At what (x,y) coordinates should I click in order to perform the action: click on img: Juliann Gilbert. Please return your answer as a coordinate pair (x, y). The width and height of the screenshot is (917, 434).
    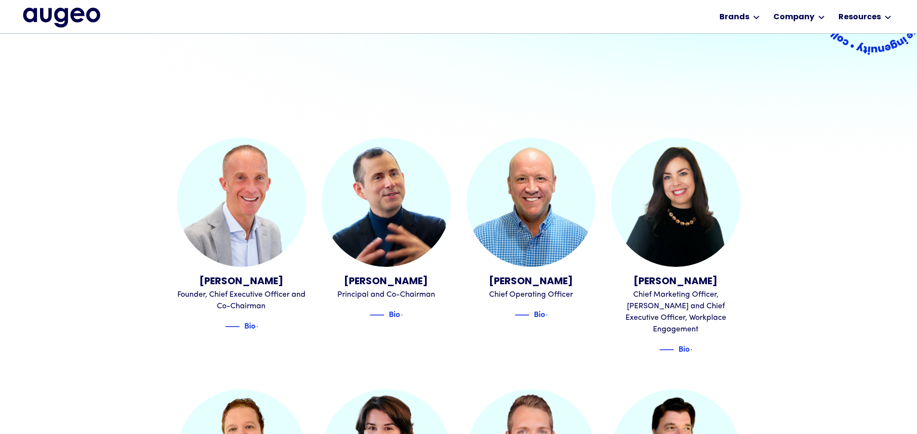
    Looking at the image, I should click on (676, 202).